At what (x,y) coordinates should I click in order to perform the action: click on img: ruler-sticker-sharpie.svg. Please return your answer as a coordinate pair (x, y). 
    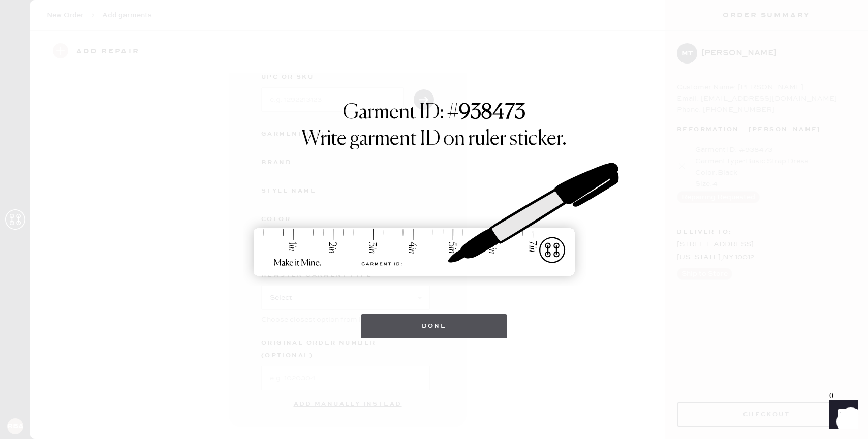
    Looking at the image, I should click on (434, 220).